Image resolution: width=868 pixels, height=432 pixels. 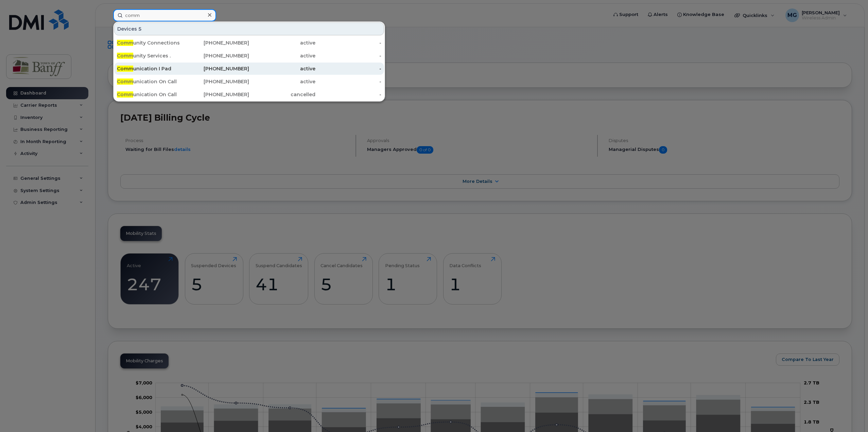 What do you see at coordinates (150, 56) in the screenshot?
I see `div: unity Services .` at bounding box center [150, 56].